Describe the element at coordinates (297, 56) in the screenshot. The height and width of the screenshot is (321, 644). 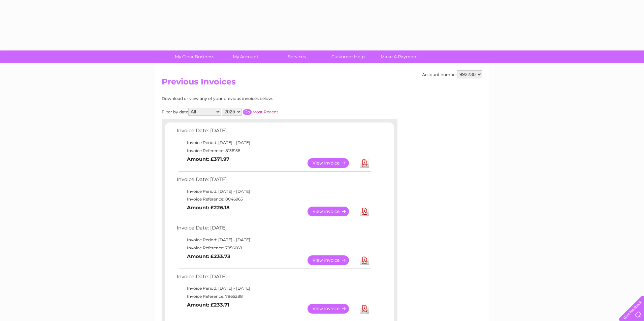
I see `a: Services` at that location.